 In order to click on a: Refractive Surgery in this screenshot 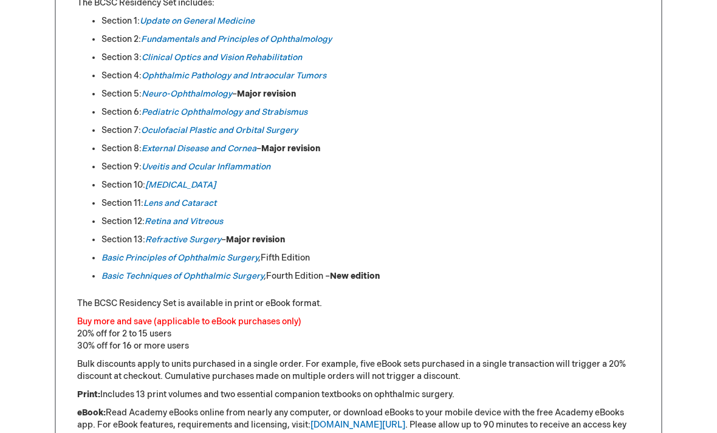, I will do `click(183, 239)`.